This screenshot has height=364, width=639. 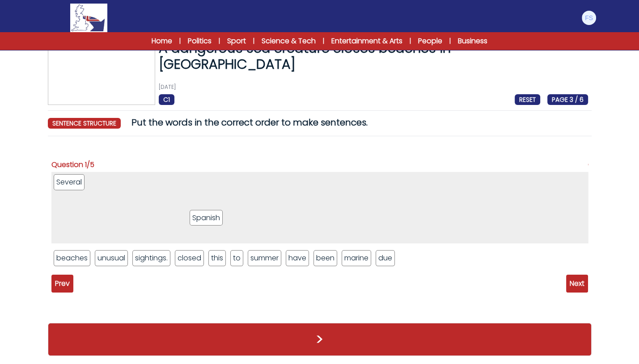 I want to click on img: TTol6ccKfNQcgHn1ETVpi39jKGd56fREY8GgoUaf.jpg, so click(x=101, y=72).